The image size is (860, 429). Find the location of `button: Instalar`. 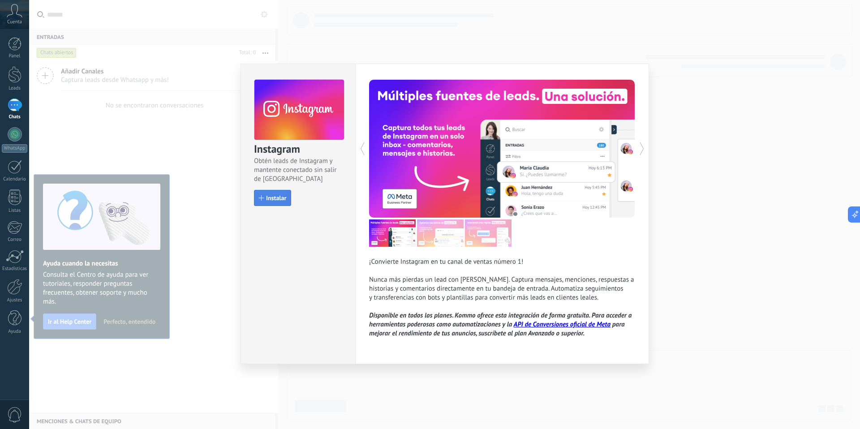

button: Instalar is located at coordinates (272, 198).